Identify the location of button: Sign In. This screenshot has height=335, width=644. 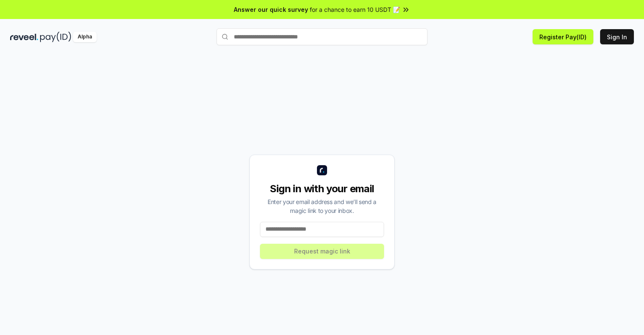
(617, 37).